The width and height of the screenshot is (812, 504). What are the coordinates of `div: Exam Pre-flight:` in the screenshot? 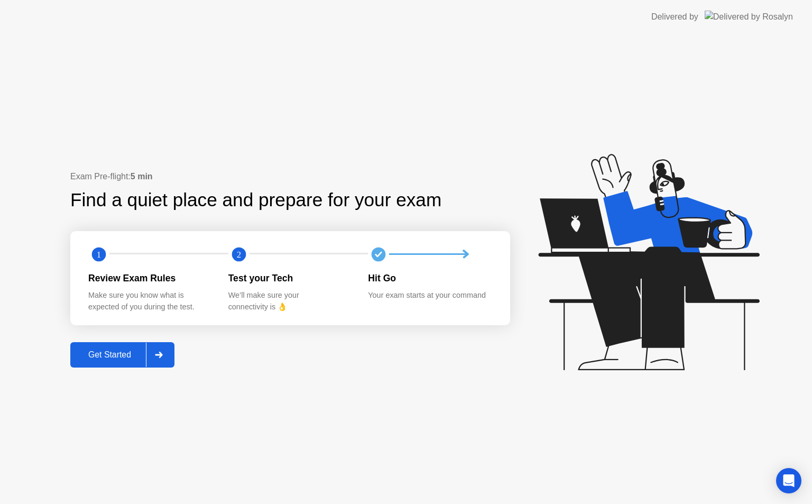 It's located at (290, 177).